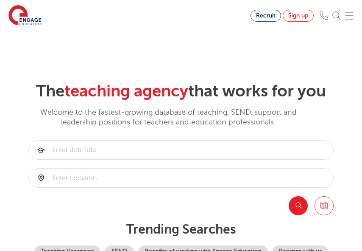 This screenshot has width=362, height=251. What do you see at coordinates (298, 205) in the screenshot?
I see `button: Search` at bounding box center [298, 205].